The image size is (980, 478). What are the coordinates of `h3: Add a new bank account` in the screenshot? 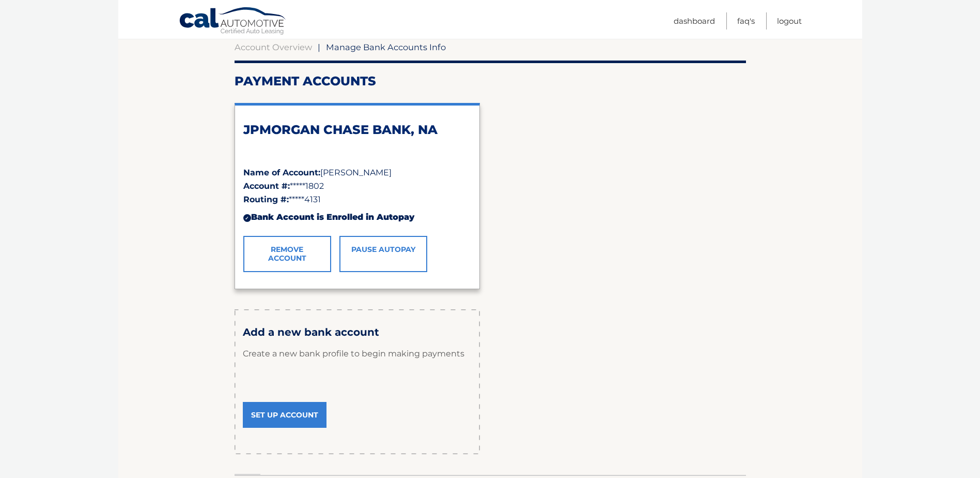 It's located at (357, 332).